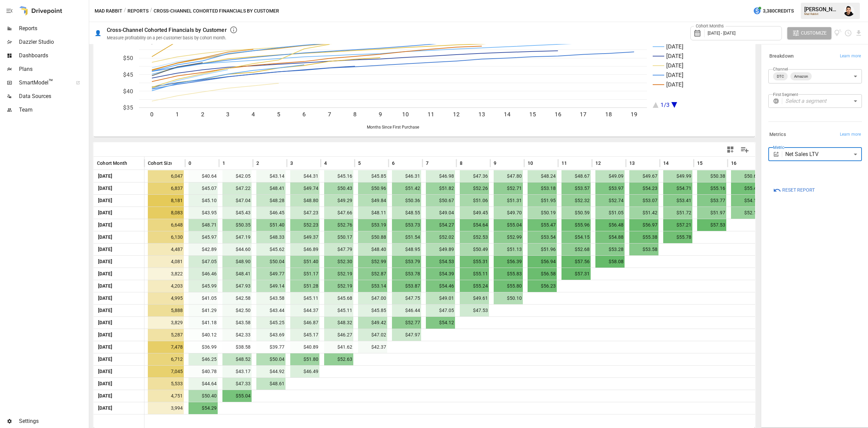  Describe the element at coordinates (474, 176) in the screenshot. I see `span: $47.36` at that location.